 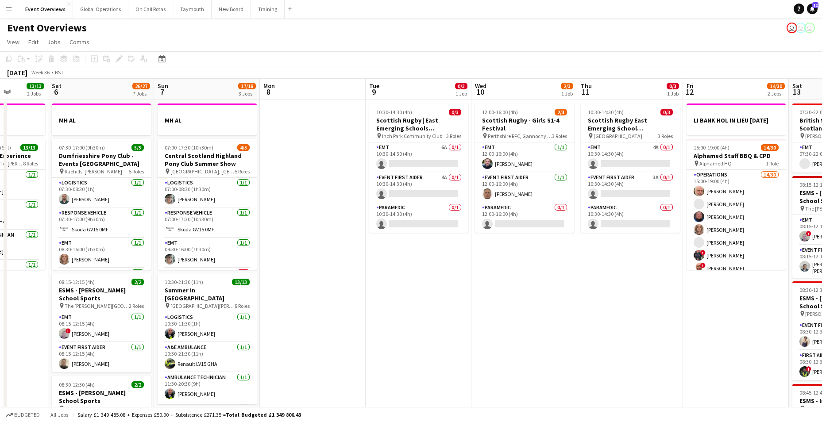 I want to click on a: Jobs, so click(x=54, y=42).